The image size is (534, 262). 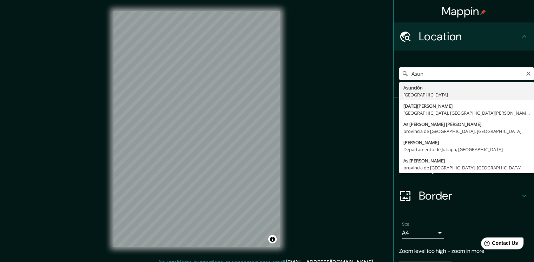 I want to click on h4: Border, so click(x=470, y=196).